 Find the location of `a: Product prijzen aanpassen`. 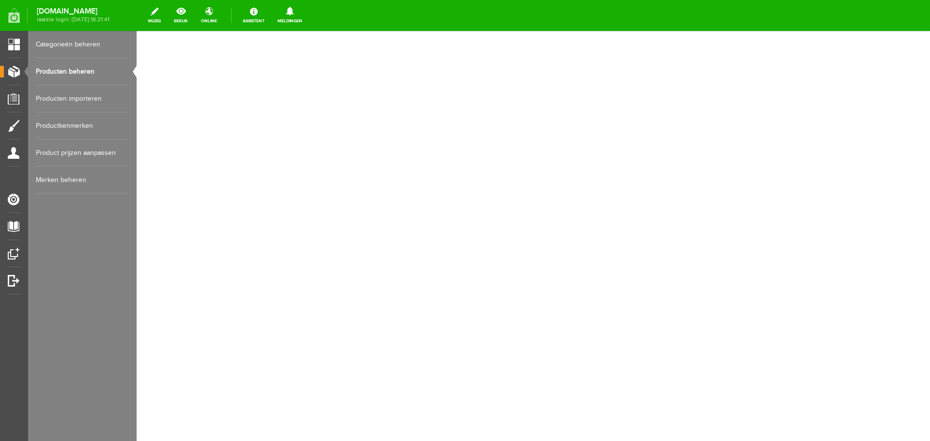

a: Product prijzen aanpassen is located at coordinates (82, 153).